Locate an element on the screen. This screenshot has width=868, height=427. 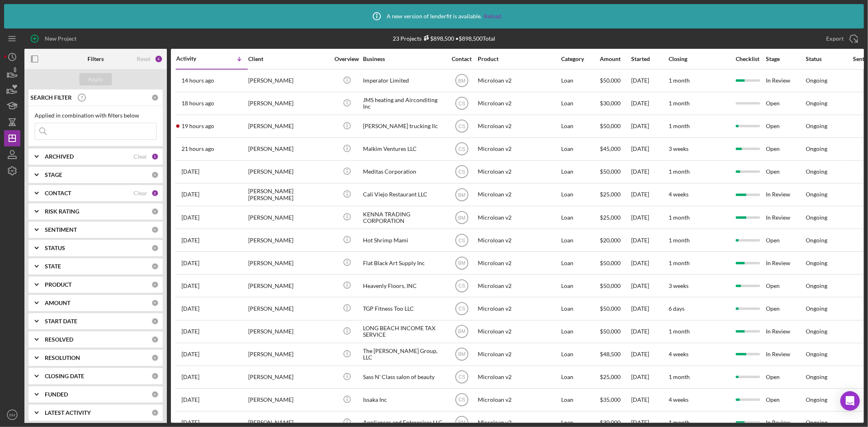
span: $50,000 is located at coordinates (610, 80).